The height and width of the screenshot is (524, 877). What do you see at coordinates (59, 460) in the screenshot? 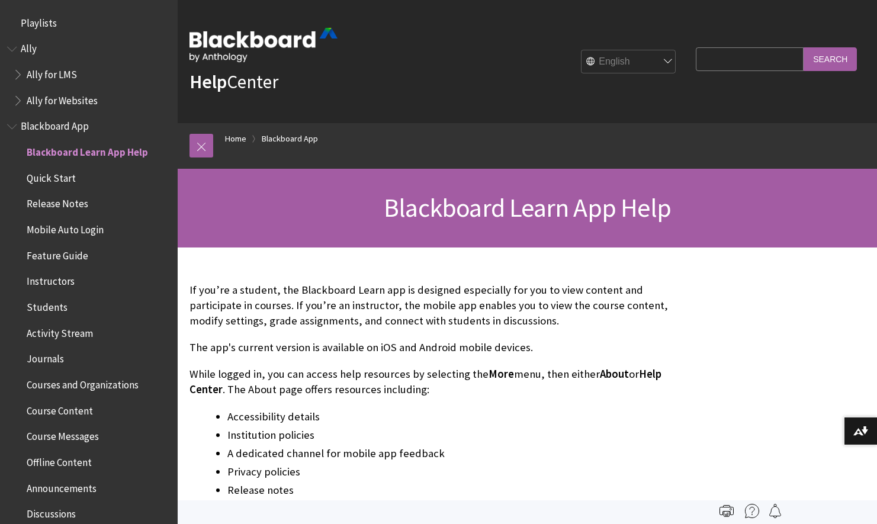
I see `span: Offline Content` at bounding box center [59, 460].